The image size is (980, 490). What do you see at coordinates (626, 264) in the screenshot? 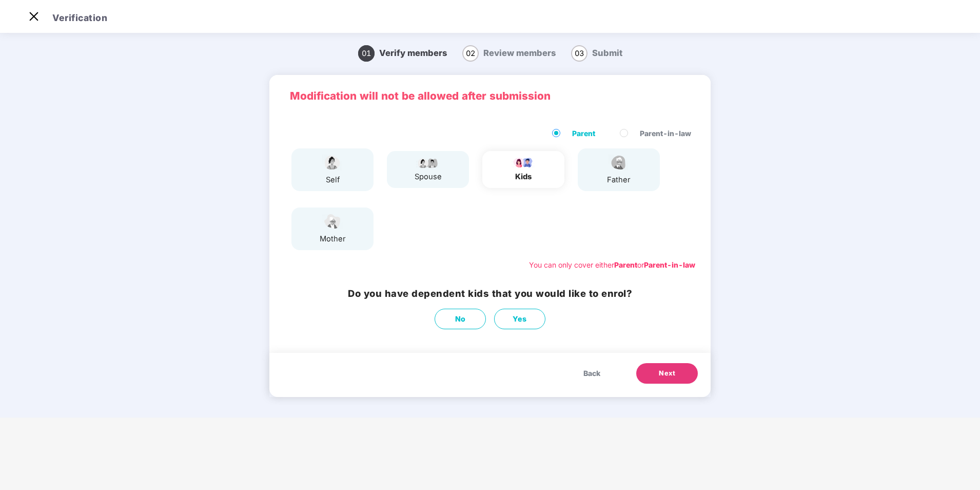
I see `b: Parent` at bounding box center [626, 264].